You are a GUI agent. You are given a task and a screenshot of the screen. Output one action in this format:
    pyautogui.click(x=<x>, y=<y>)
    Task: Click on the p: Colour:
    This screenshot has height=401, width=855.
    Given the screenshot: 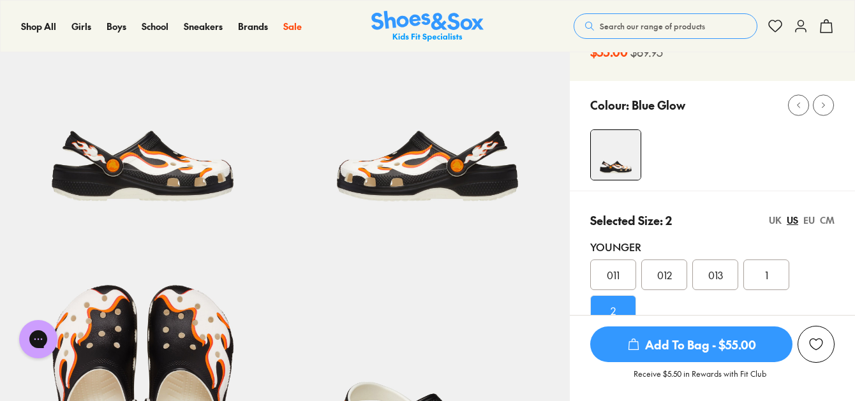 What is the action you would take?
    pyautogui.click(x=609, y=105)
    